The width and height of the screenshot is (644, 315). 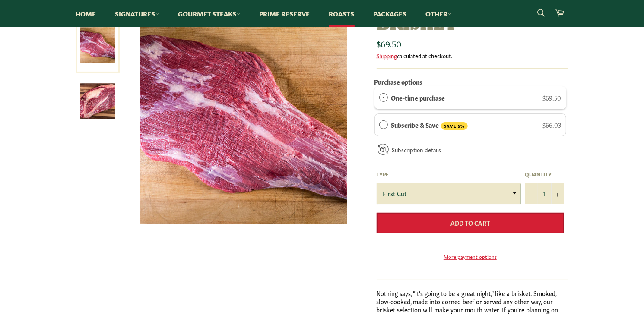 What do you see at coordinates (532, 194) in the screenshot?
I see `button: Reduce item quantity by one` at bounding box center [532, 194].